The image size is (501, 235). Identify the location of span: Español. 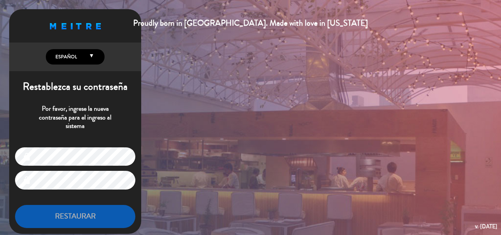
(65, 57).